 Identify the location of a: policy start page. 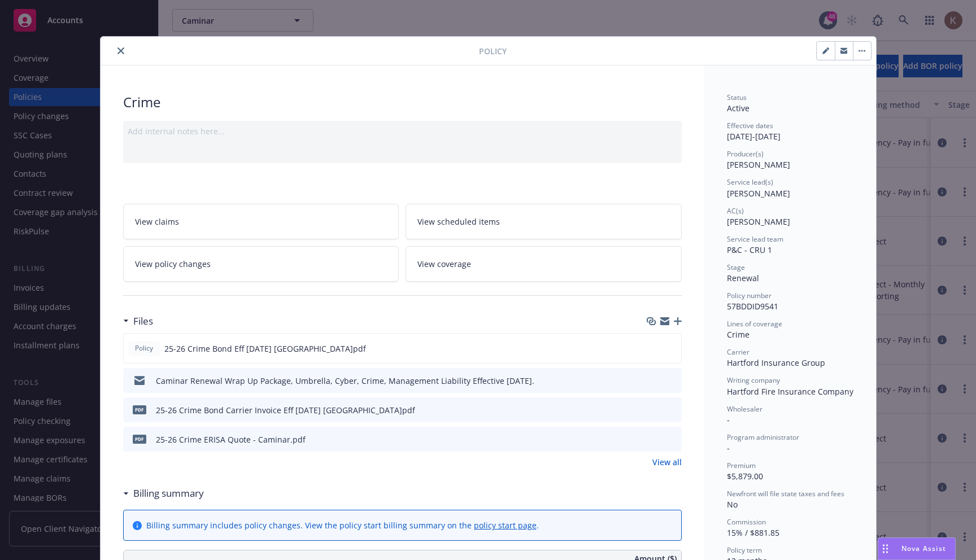
(505, 525).